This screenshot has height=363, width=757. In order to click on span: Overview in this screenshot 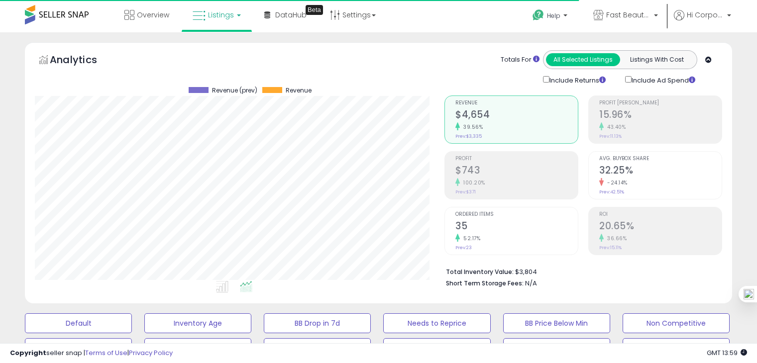, I will do `click(153, 15)`.